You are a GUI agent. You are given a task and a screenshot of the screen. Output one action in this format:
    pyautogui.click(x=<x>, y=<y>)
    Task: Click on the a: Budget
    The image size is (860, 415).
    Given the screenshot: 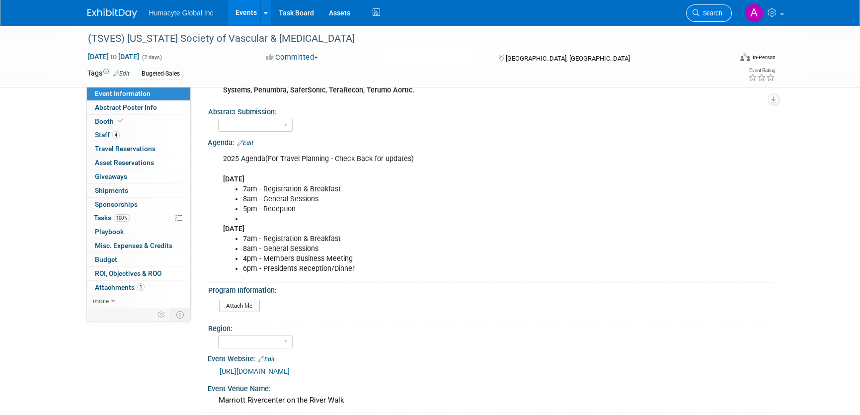 What is the action you would take?
    pyautogui.click(x=139, y=259)
    